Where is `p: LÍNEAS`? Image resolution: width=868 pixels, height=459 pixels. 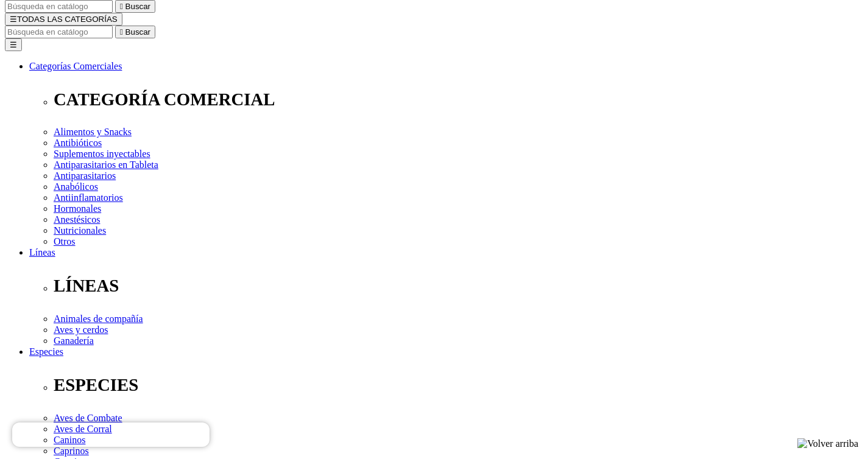
p: LÍNEAS is located at coordinates (458, 285).